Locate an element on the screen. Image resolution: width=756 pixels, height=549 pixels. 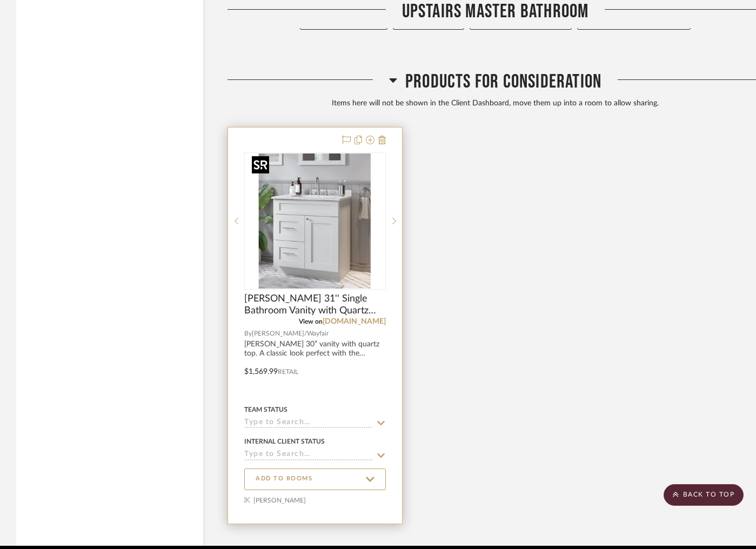
span: By is located at coordinates (248, 333).